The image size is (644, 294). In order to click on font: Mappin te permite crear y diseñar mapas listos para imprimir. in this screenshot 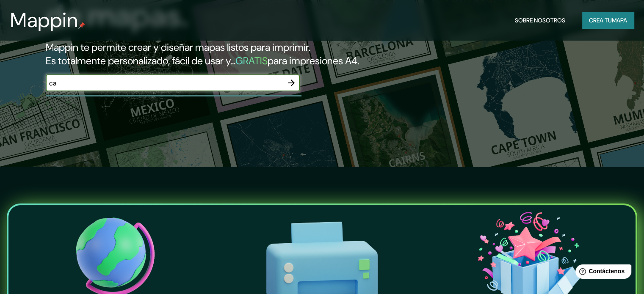, I will do `click(178, 47)`.